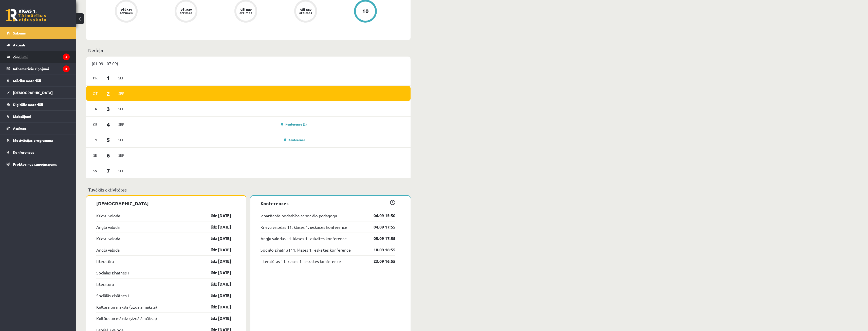 Image resolution: width=868 pixels, height=331 pixels. What do you see at coordinates (380, 216) in the screenshot?
I see `a: 04.09 15:50` at bounding box center [380, 216].